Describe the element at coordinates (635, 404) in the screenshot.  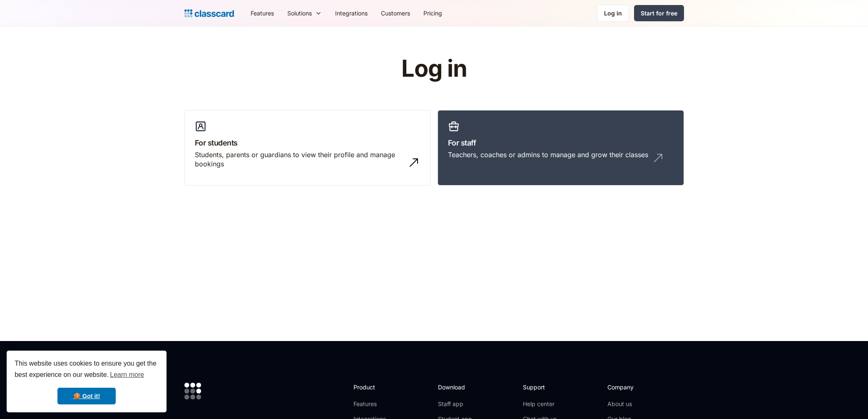
I see `a: About us` at that location.